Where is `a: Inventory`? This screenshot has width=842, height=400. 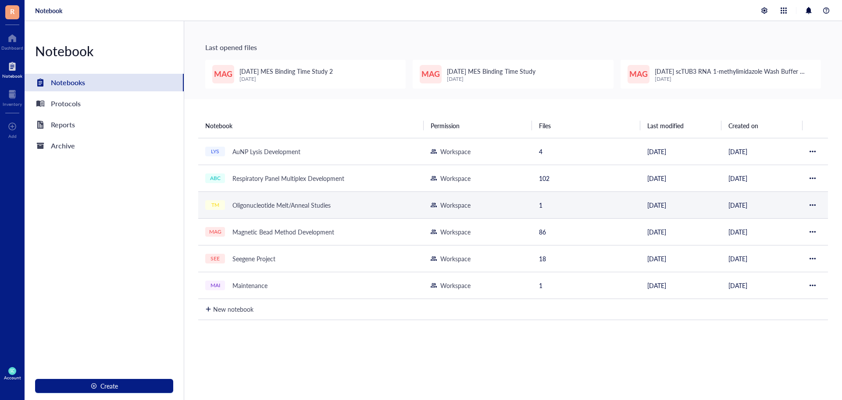
a: Inventory is located at coordinates (12, 97).